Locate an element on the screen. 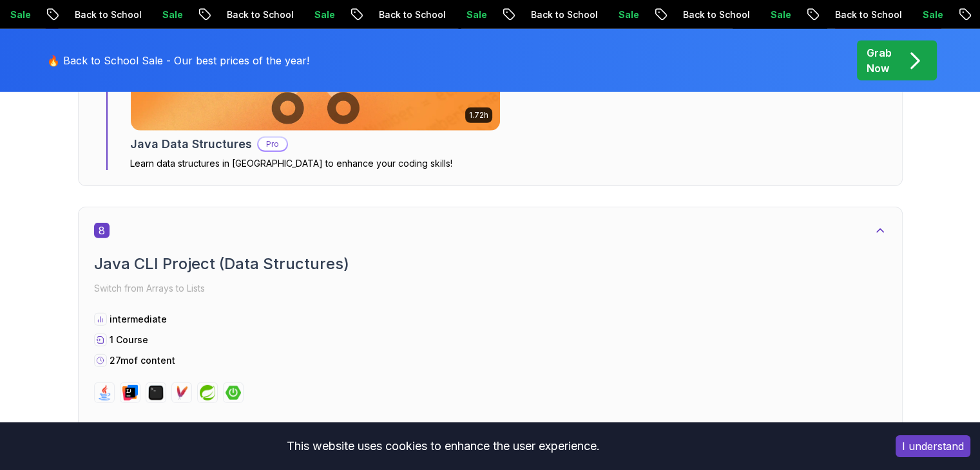  img: terminal logo is located at coordinates (156, 393).